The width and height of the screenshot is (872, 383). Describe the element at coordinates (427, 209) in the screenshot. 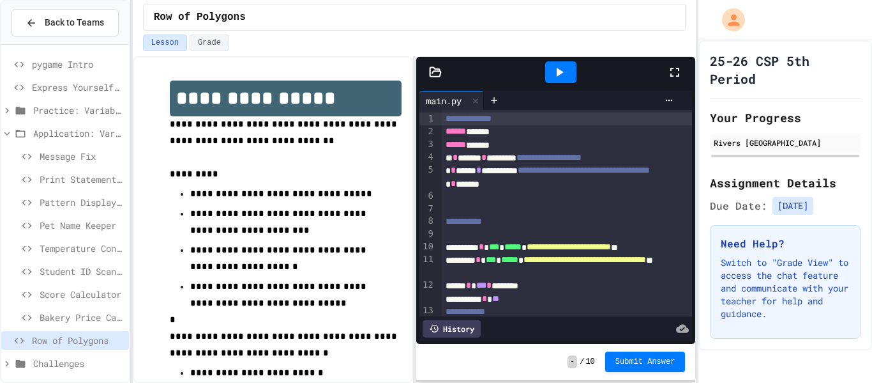

I see `div: 7` at that location.